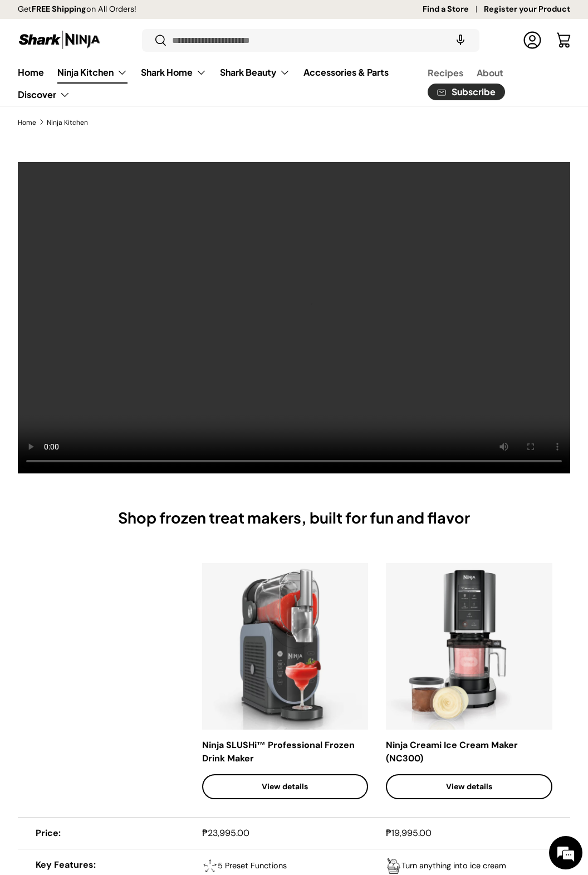 Image resolution: width=588 pixels, height=875 pixels. I want to click on span: Subscribe, so click(473, 92).